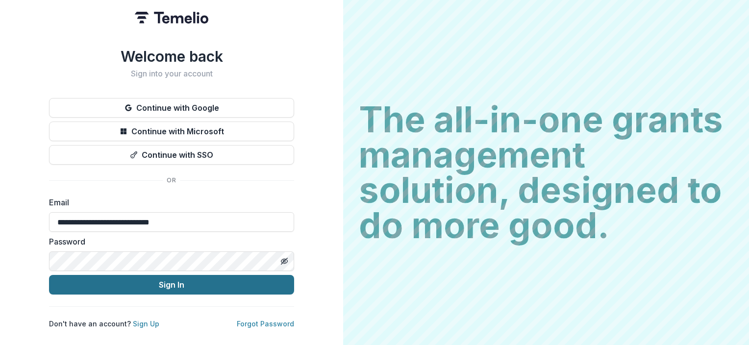 The width and height of the screenshot is (749, 345). I want to click on button: Continue with Google, so click(172, 108).